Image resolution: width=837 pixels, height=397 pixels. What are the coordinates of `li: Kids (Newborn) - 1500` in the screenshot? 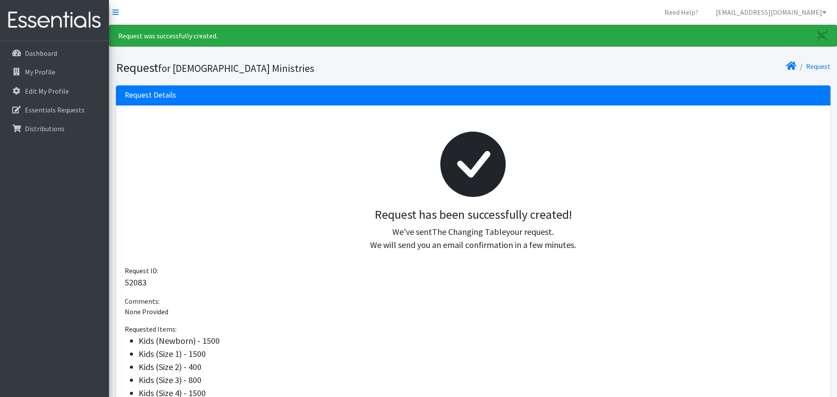 It's located at (480, 341).